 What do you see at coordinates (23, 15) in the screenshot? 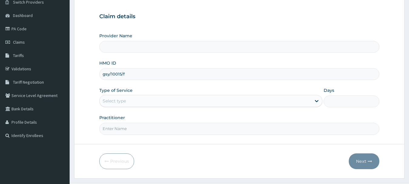
I see `span: Dashboard` at bounding box center [23, 15].